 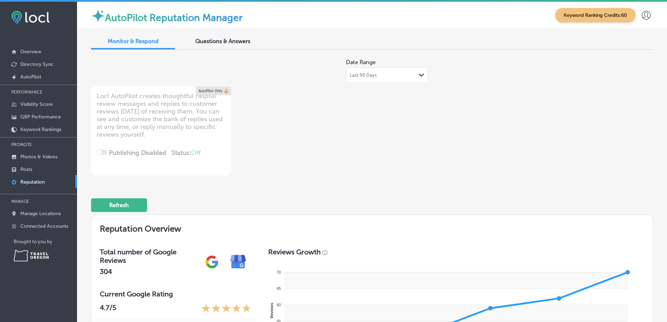 What do you see at coordinates (31, 255) in the screenshot?
I see `img: Travel Oregon` at bounding box center [31, 255].